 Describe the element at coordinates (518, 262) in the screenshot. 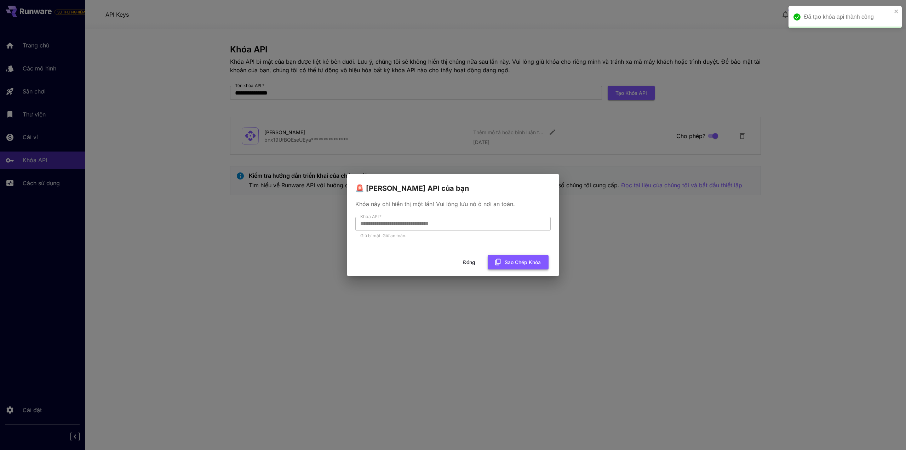

I see `button: Sao chép khóa` at that location.